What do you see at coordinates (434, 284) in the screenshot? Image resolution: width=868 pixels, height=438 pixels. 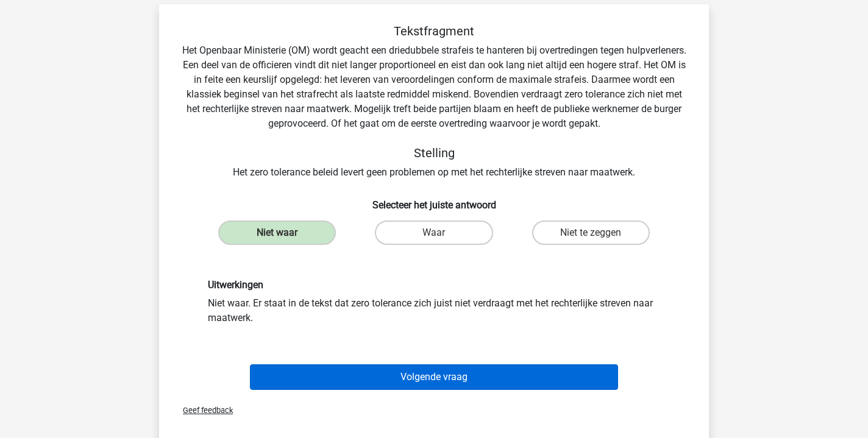 I see `h6: Uitwerkingen` at bounding box center [434, 284].